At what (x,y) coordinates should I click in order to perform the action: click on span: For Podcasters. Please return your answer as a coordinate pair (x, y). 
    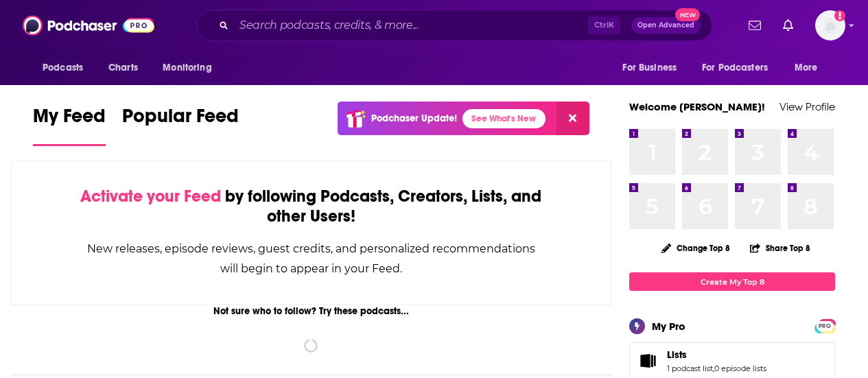
    Looking at the image, I should click on (735, 68).